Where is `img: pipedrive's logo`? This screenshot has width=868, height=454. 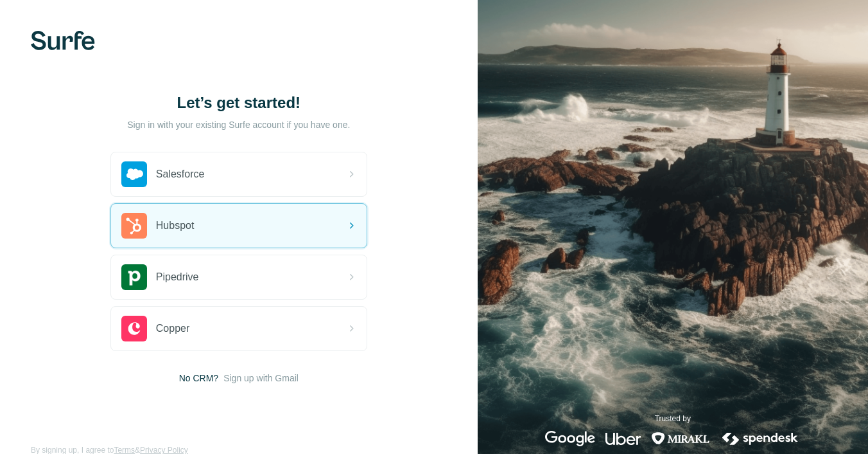
img: pipedrive's logo is located at coordinates (134, 277).